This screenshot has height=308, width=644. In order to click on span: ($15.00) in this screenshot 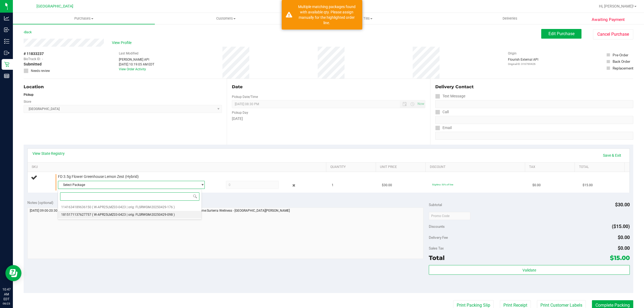, I will do `click(620, 226)`.